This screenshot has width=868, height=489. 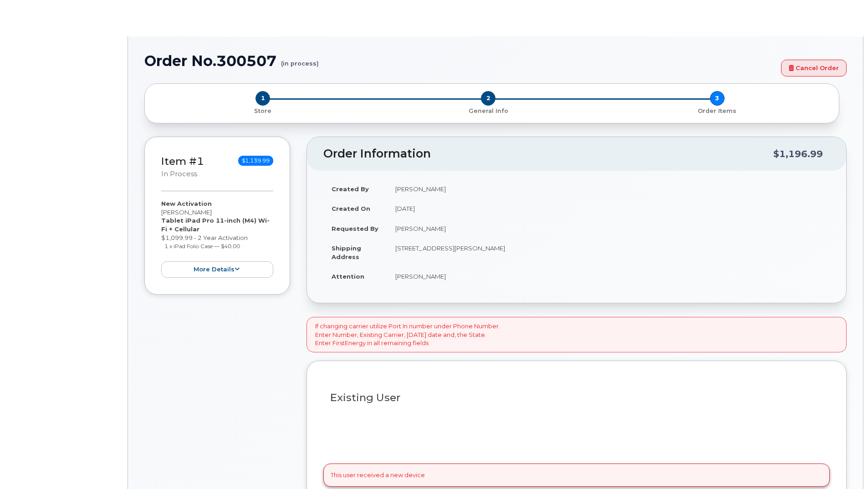 What do you see at coordinates (299, 60) in the screenshot?
I see `small: (in process)` at bounding box center [299, 60].